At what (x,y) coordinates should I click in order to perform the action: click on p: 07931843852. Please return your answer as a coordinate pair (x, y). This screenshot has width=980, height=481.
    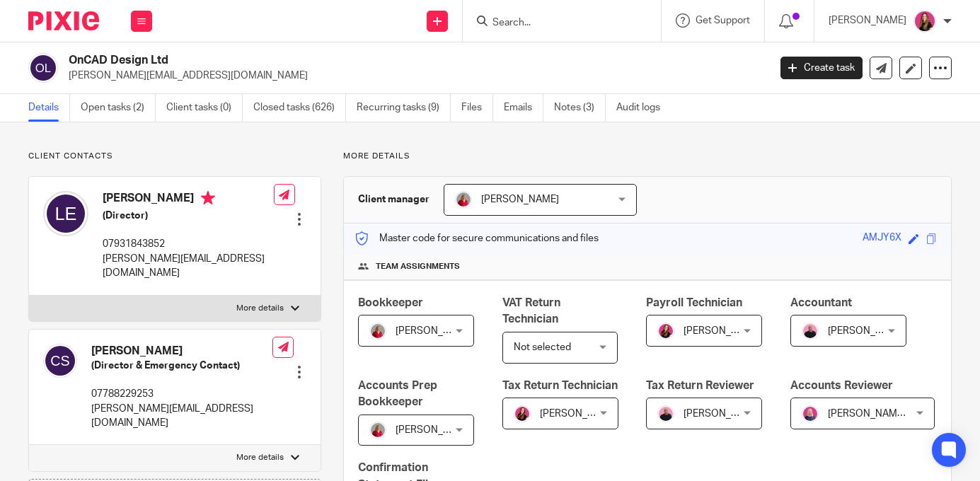
    Looking at the image, I should click on (188, 244).